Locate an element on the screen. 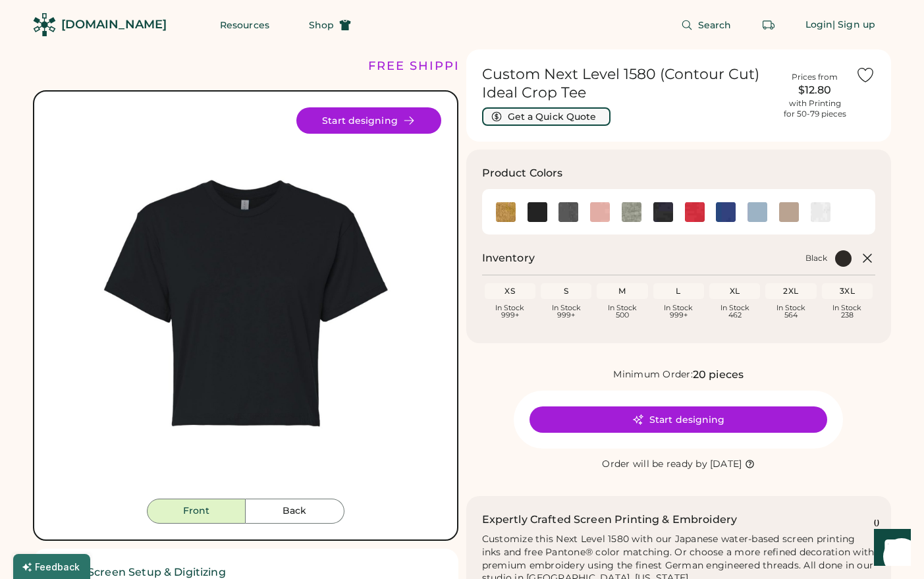 The height and width of the screenshot is (579, 924). div: 20 pieces is located at coordinates (718, 375).